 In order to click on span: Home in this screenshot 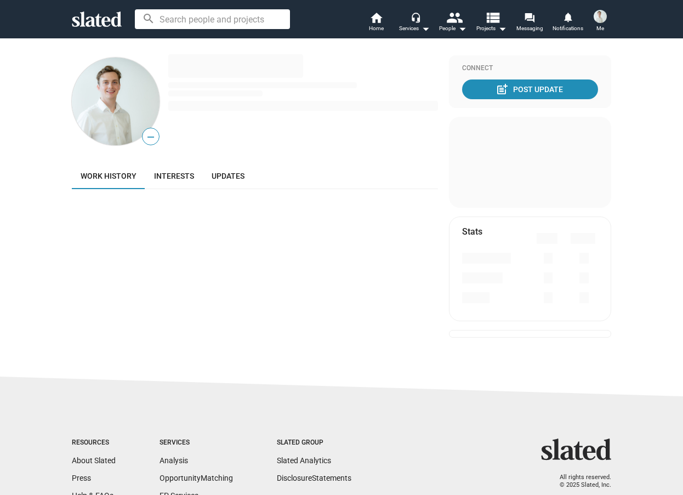, I will do `click(376, 29)`.